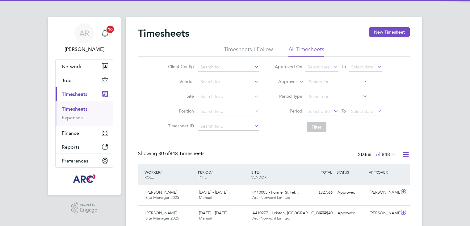 This screenshot has width=470, height=226. Describe the element at coordinates (84, 179) in the screenshot. I see `img: arcgroup-logo-retina.png` at that location.